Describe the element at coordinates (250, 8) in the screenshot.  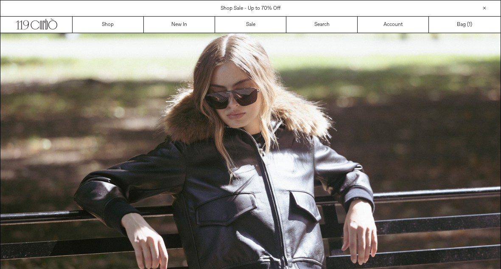
I see `span: Shop Sale - Up to 70% Off` at that location.